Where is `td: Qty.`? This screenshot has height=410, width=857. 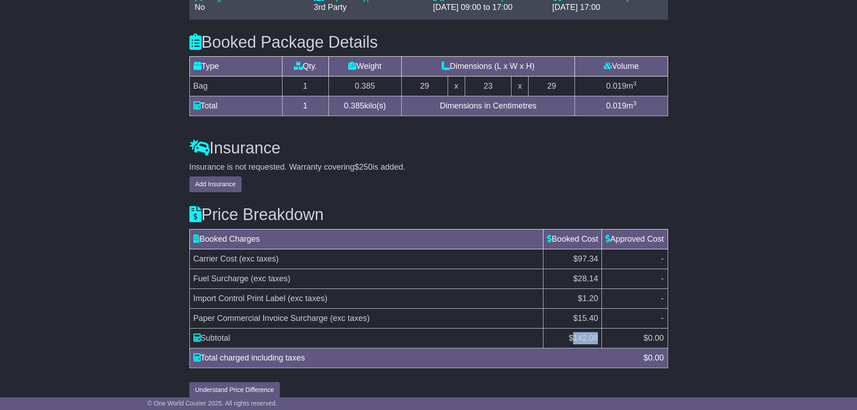 td: Qty. is located at coordinates (305, 67).